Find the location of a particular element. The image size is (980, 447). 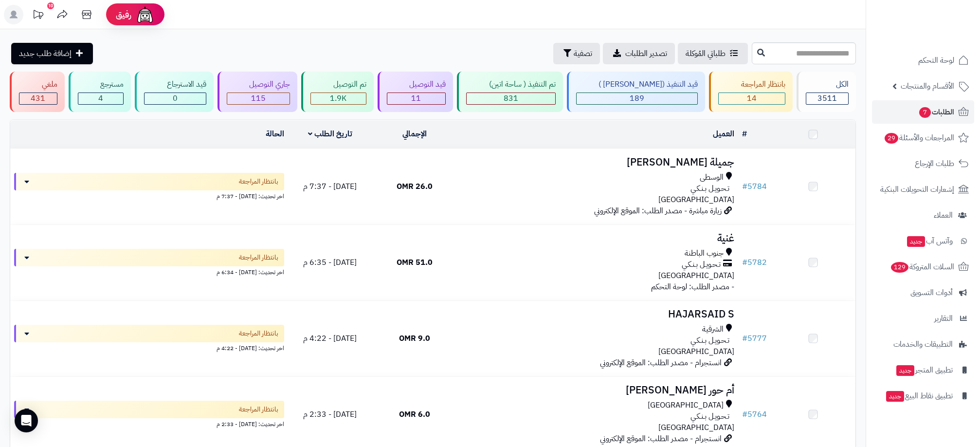

div: بانتظار المراجعة is located at coordinates (752, 84).